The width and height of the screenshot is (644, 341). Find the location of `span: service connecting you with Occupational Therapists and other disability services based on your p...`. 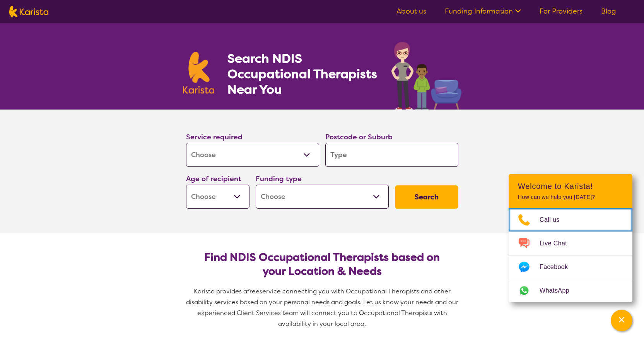

span: service connecting you with Occupational Therapists and other disability services based on your p... is located at coordinates (323, 307).